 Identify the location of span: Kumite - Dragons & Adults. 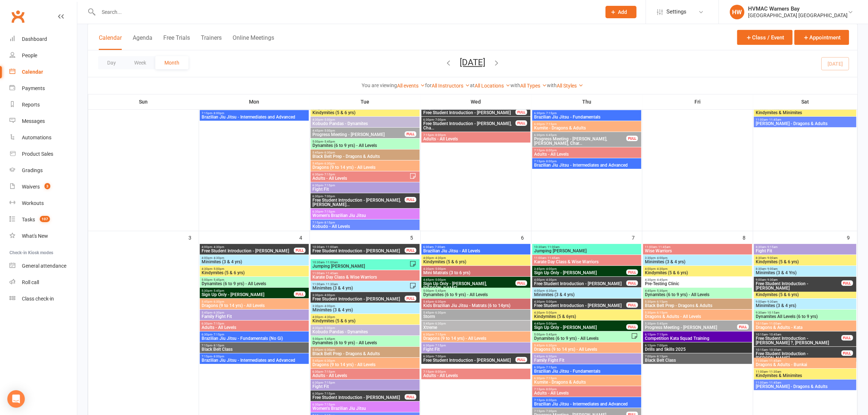
(586, 128).